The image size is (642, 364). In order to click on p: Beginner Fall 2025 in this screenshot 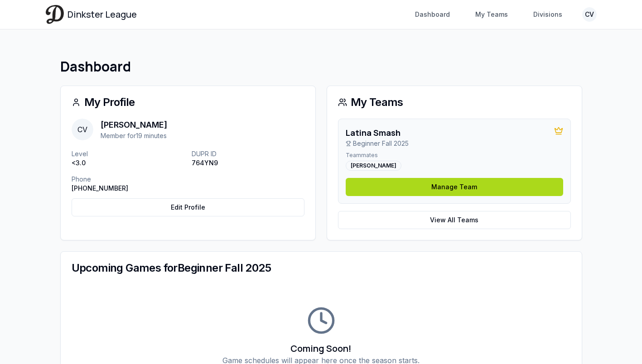, I will do `click(377, 143)`.